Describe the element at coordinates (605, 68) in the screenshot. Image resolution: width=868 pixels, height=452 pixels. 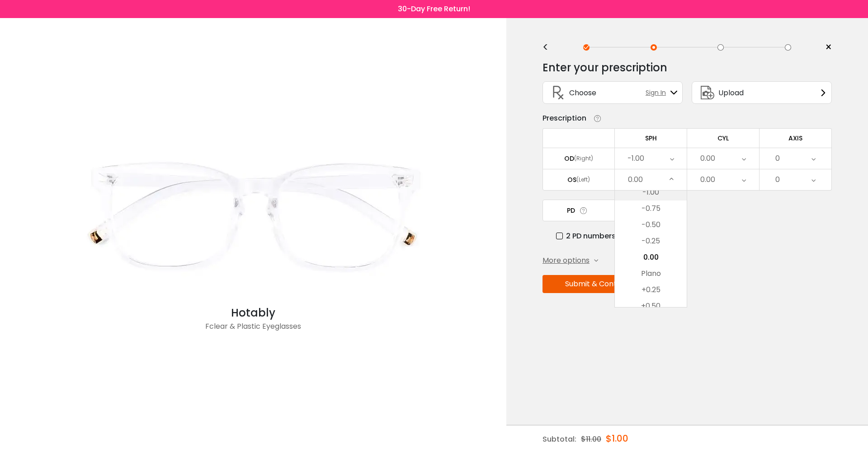
I see `div: Enter your prescription` at that location.